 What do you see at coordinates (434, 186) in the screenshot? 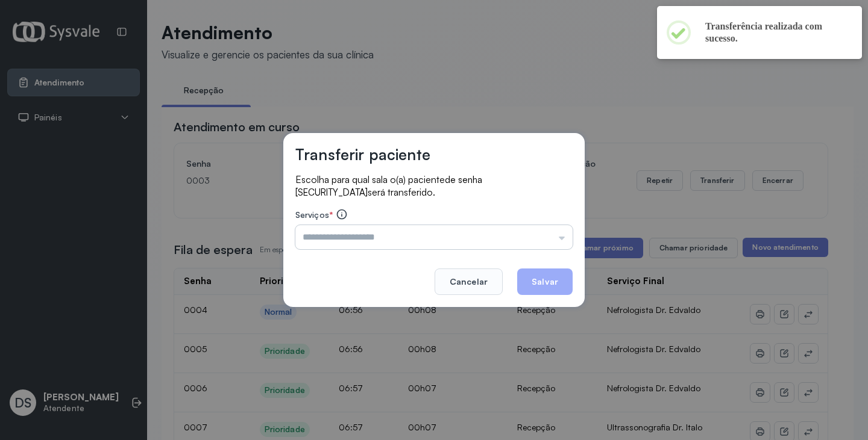
I see `p: Escolha para qual sala o(a) paciente será transferido.` at bounding box center [434, 186].